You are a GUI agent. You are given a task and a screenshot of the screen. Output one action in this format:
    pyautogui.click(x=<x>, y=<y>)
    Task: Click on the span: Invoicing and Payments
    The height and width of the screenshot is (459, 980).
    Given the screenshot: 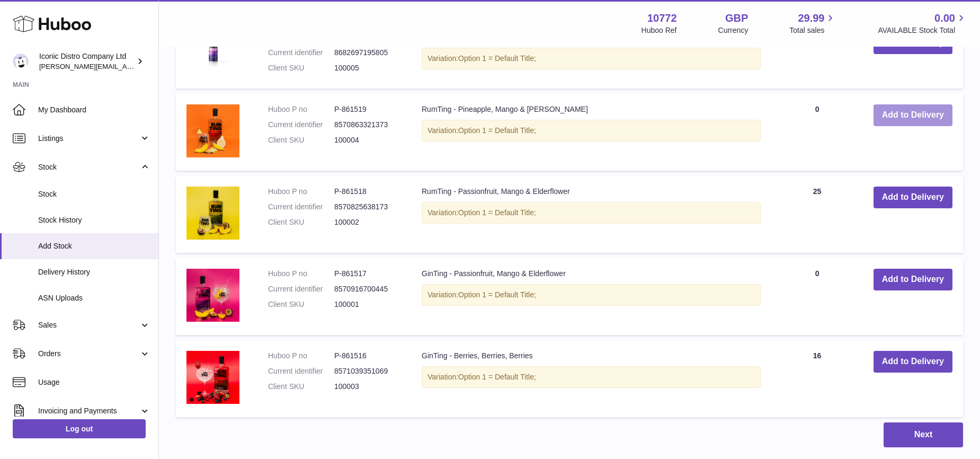 What is the action you would take?
    pyautogui.click(x=89, y=411)
    